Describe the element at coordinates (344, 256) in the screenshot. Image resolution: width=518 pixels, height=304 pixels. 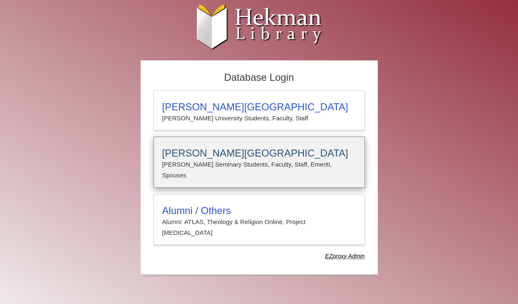
I see `dfn: Use Alumni login` at that location.